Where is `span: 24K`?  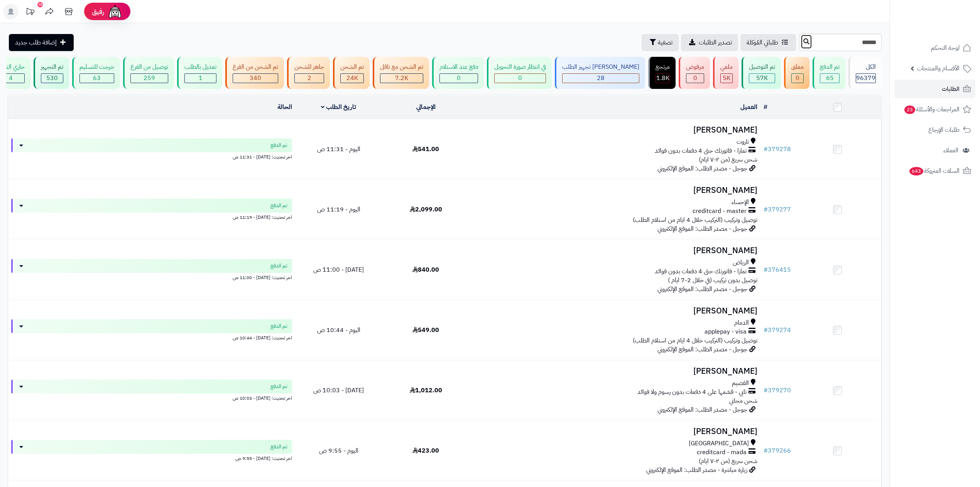
span: 24K is located at coordinates (353, 78).